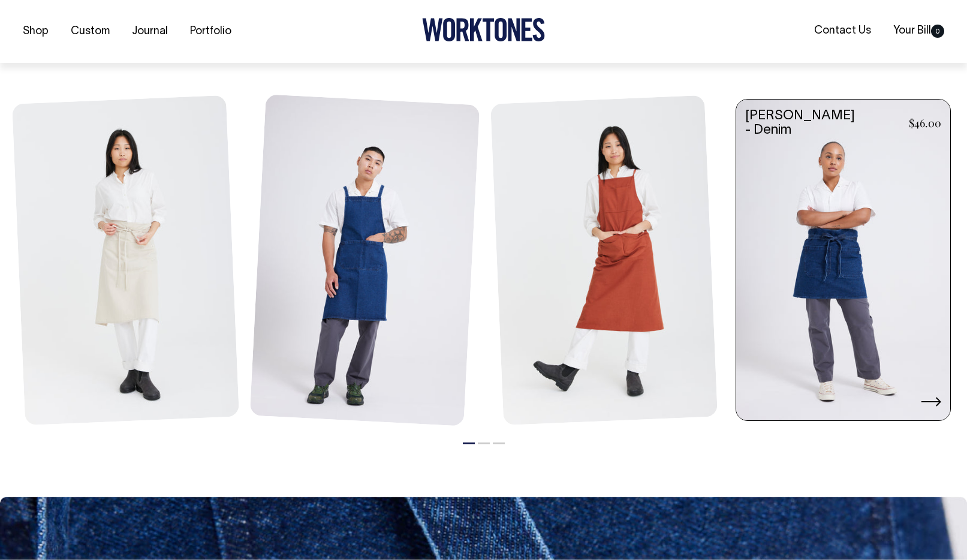 The image size is (967, 560). Describe the element at coordinates (150, 31) in the screenshot. I see `a: Journal` at that location.